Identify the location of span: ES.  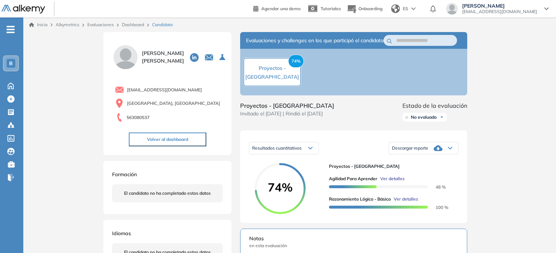
(405, 9).